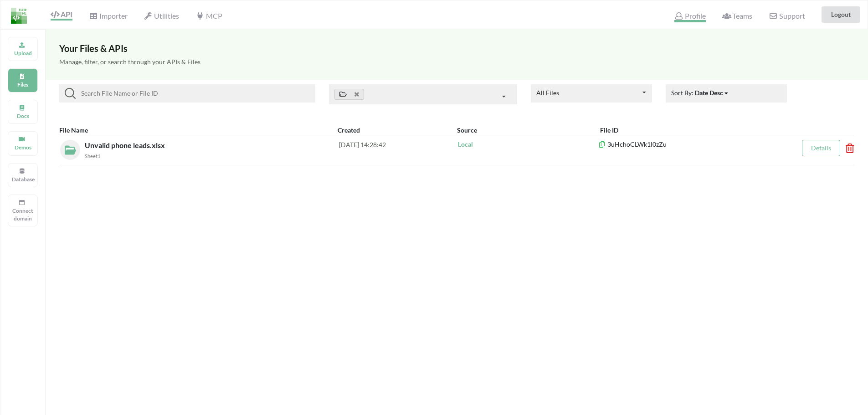 This screenshot has width=868, height=415. What do you see at coordinates (23, 53) in the screenshot?
I see `p: Upload` at bounding box center [23, 53].